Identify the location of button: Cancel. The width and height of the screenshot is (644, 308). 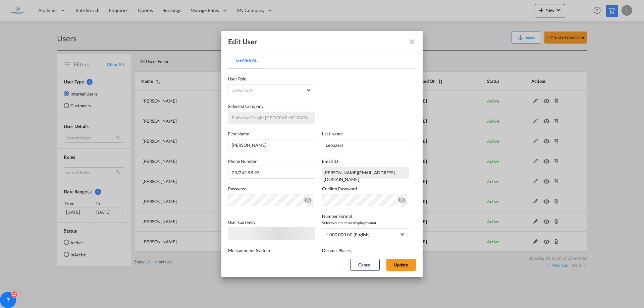
(365, 265).